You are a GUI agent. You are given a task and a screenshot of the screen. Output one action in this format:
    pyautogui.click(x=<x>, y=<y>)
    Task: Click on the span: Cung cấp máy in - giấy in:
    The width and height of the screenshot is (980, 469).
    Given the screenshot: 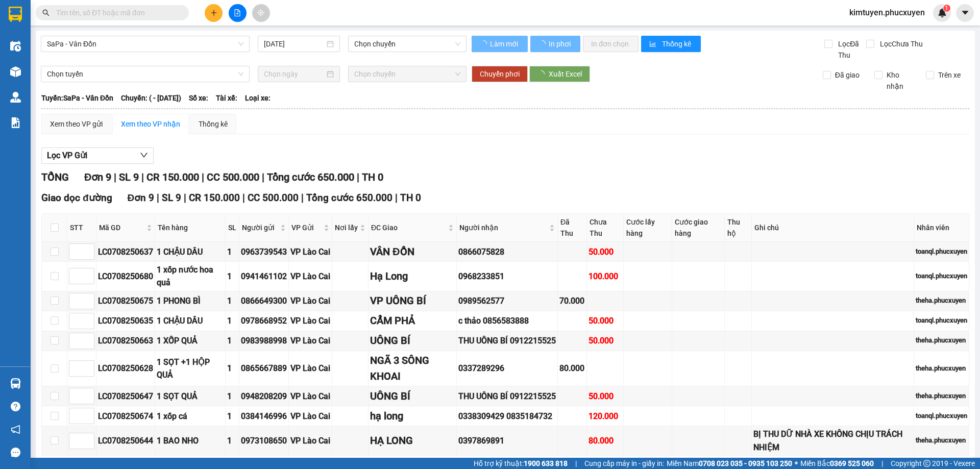 What is the action you would take?
    pyautogui.click(x=624, y=464)
    